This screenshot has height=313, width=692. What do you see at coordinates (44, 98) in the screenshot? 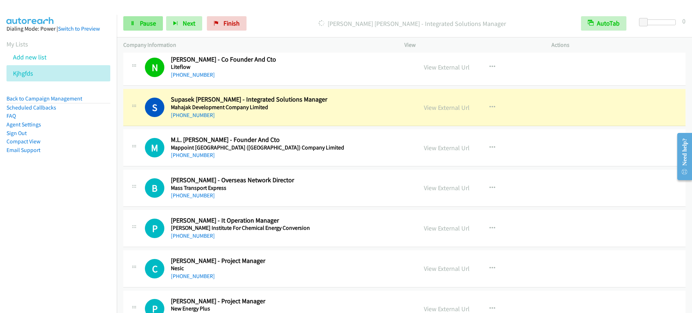
I see `a: Back to Campaign Management` at bounding box center [44, 98].